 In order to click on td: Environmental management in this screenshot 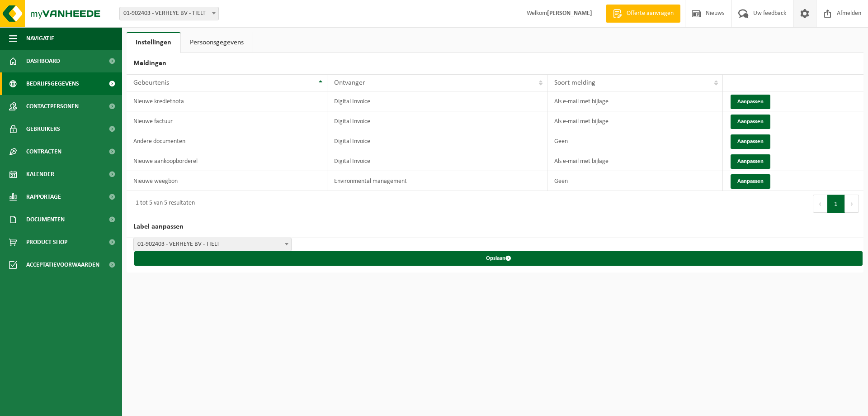, I will do `click(438, 181)`.